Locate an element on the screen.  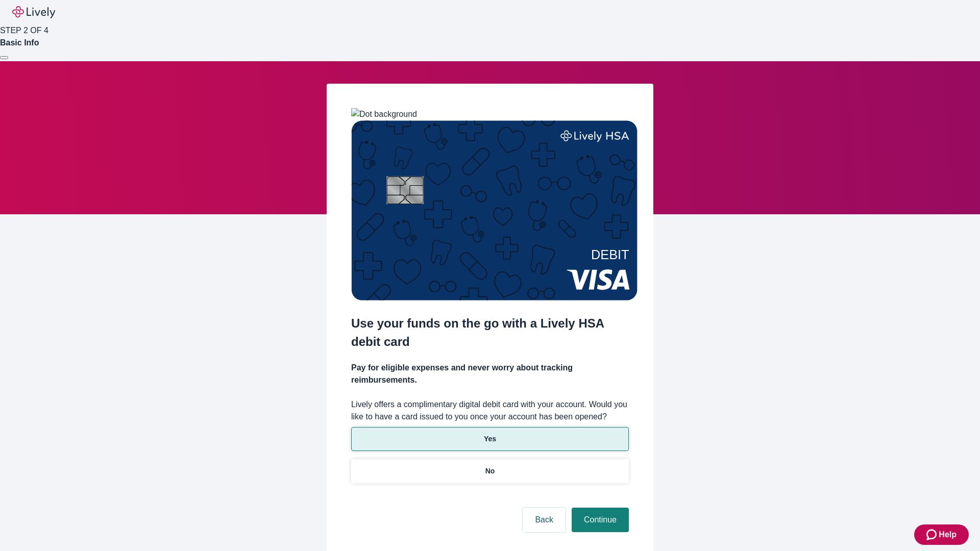
p: Yes is located at coordinates (490, 439).